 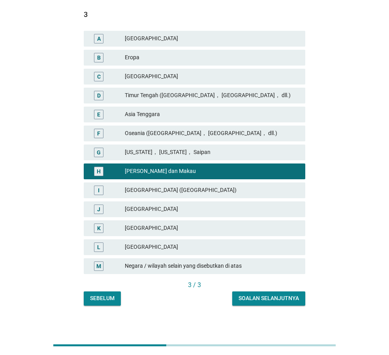 What do you see at coordinates (212, 266) in the screenshot?
I see `div: Negara / wilayah selain yang disebutkan di atas` at bounding box center [212, 266].